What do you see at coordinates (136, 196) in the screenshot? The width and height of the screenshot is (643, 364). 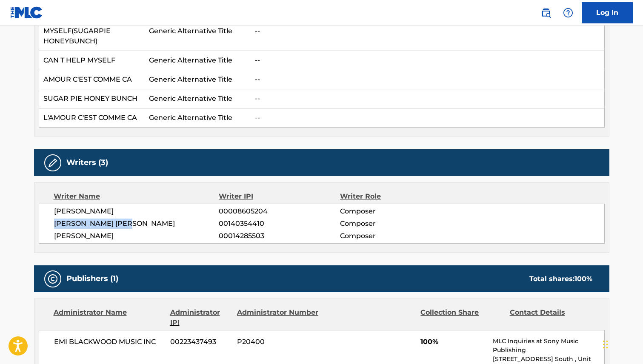 I see `div: Writer Name` at bounding box center [136, 196].